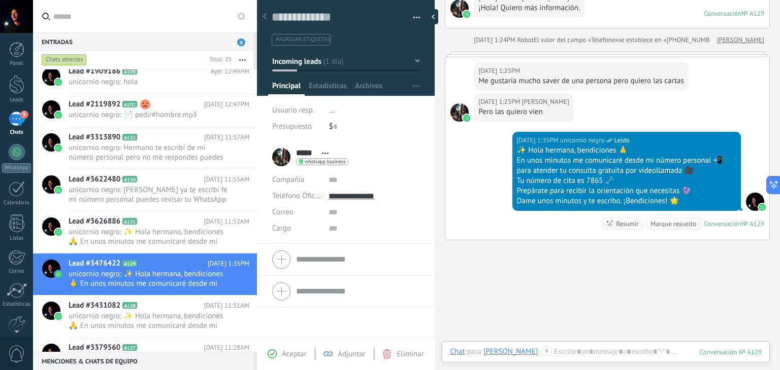 The image size is (780, 370). I want to click on div: Chats, so click(17, 132).